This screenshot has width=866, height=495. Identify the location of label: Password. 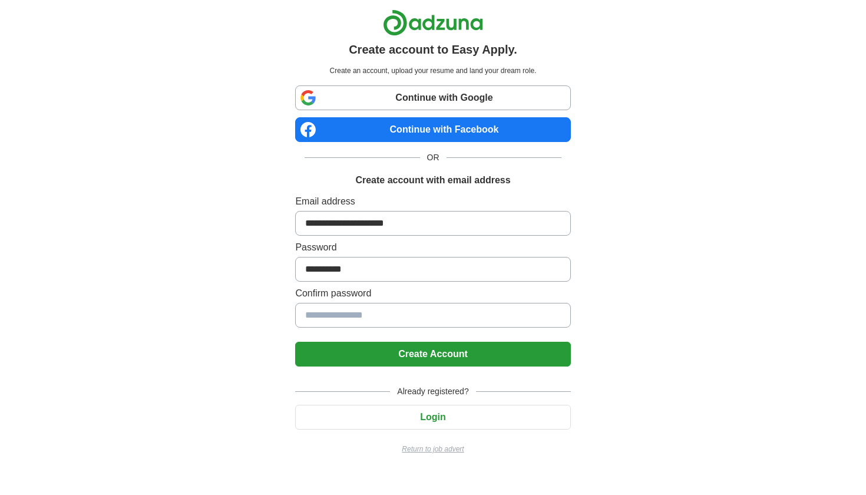
(433, 248).